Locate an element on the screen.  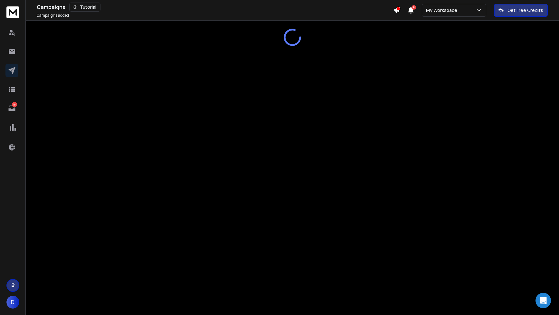
button: Tutorial is located at coordinates (85, 7).